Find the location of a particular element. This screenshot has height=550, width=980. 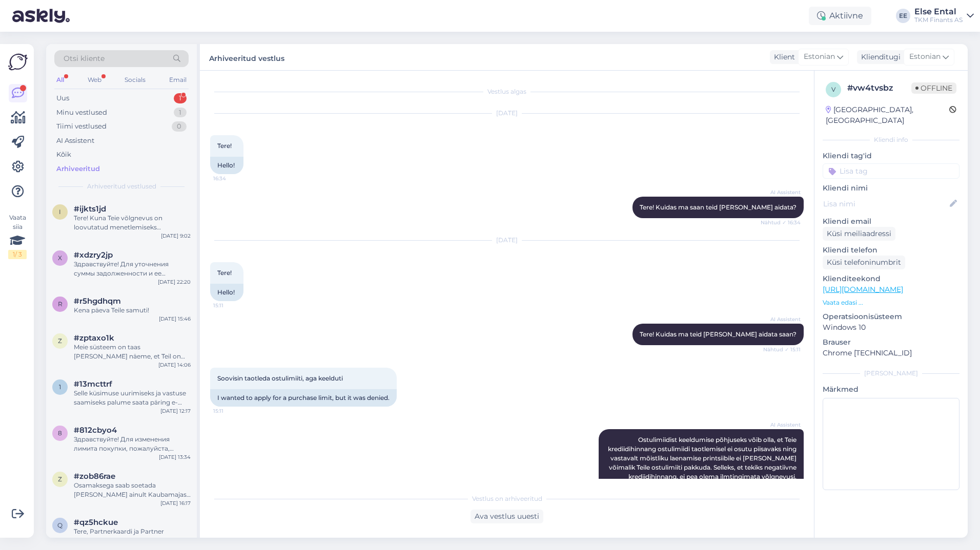

span: #qz5hckue is located at coordinates (96, 522).